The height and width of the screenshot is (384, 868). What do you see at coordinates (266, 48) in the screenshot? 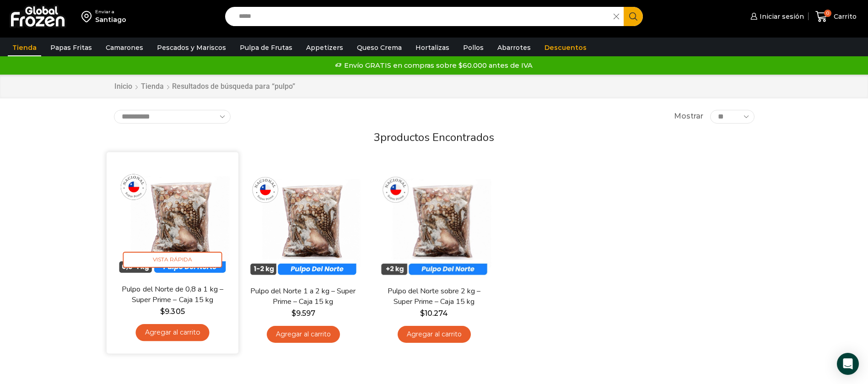
I see `a: Pulpa de Frutas` at bounding box center [266, 48].